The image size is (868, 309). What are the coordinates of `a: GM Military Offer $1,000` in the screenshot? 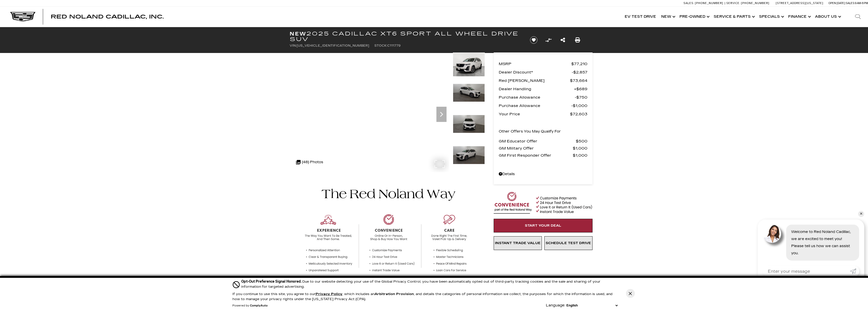 It's located at (543, 148).